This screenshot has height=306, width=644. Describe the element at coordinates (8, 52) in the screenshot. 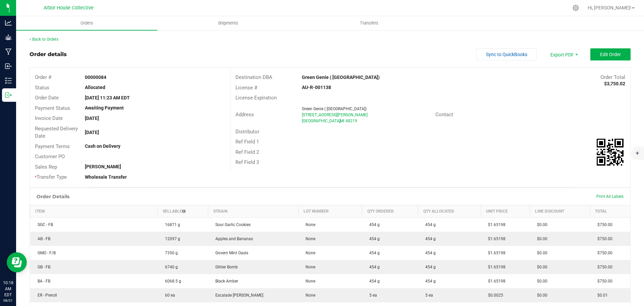

I see `inline-svg: Manufacturing` at that location.